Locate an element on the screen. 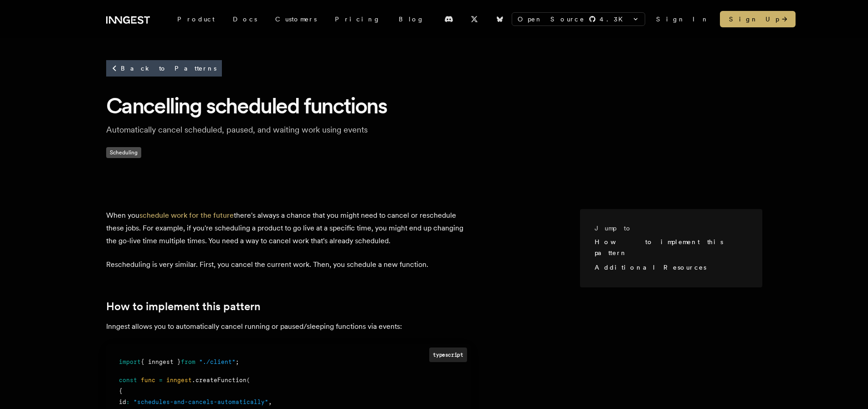 This screenshot has height=409, width=868. div: Product is located at coordinates (196, 20).